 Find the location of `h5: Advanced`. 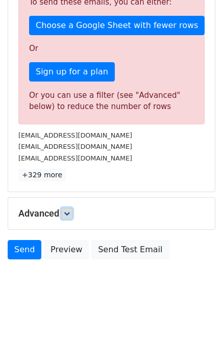

h5: Advanced is located at coordinates (111, 213).